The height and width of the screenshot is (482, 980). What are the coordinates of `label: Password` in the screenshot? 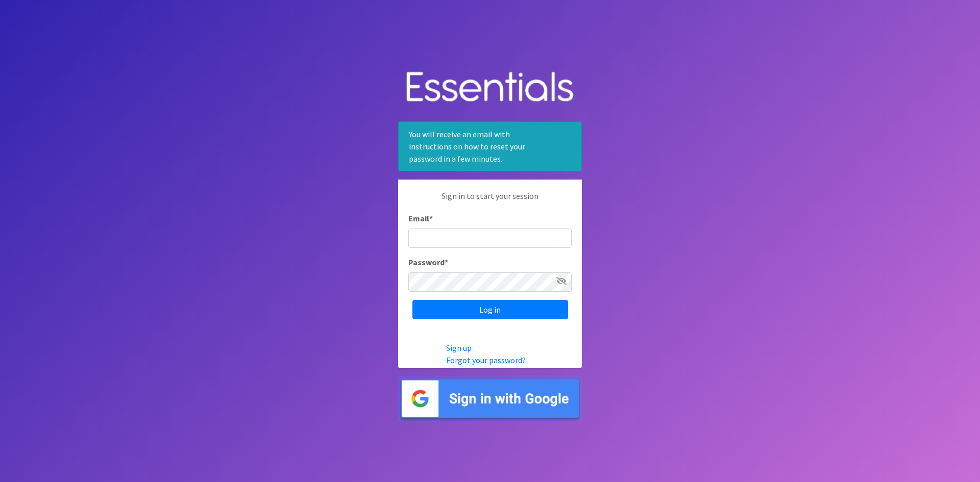 It's located at (428, 262).